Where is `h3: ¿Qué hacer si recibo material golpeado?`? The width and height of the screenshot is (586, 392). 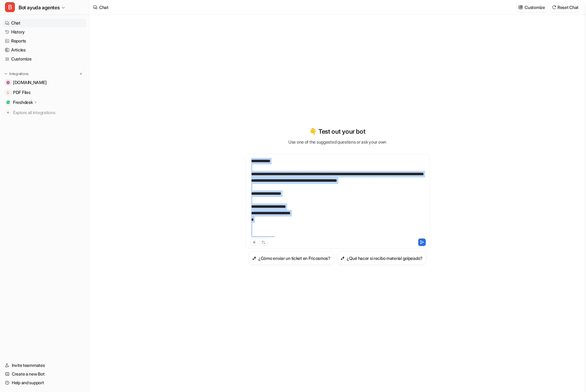 h3: ¿Qué hacer si recibo material golpeado? is located at coordinates (384, 258).